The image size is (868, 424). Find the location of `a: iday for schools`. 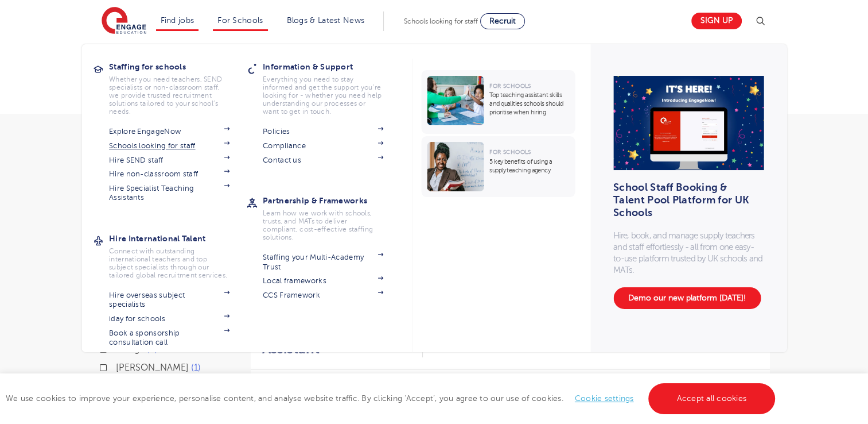

a: iday for schools is located at coordinates (169, 319).